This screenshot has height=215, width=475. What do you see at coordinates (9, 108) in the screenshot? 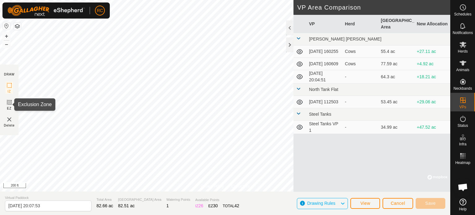
I see `span: EZ` at bounding box center [9, 108].